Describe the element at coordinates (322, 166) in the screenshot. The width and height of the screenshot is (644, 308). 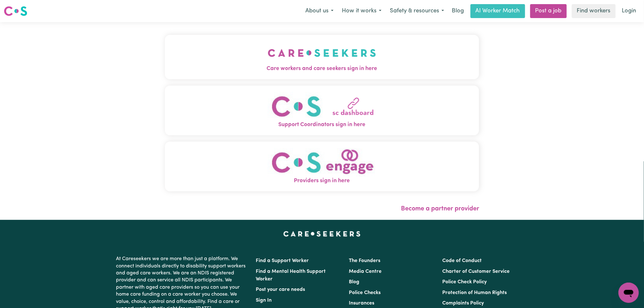
I see `button: Providers sign in here` at that location.